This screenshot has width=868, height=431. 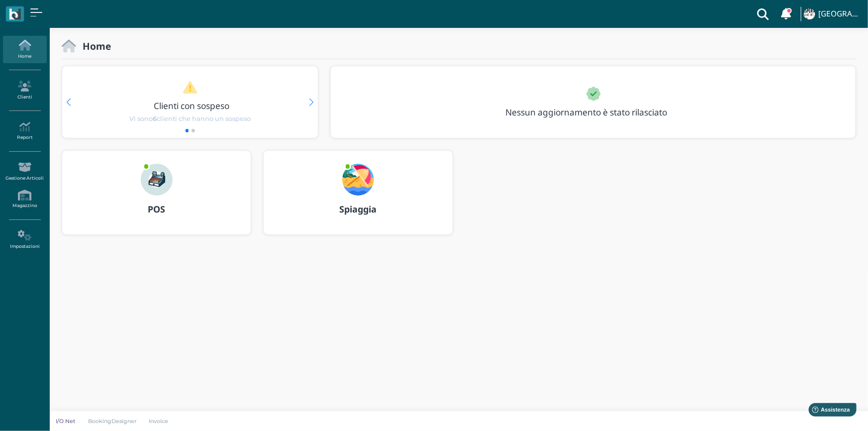 I want to click on div: Previous slide, so click(x=68, y=102).